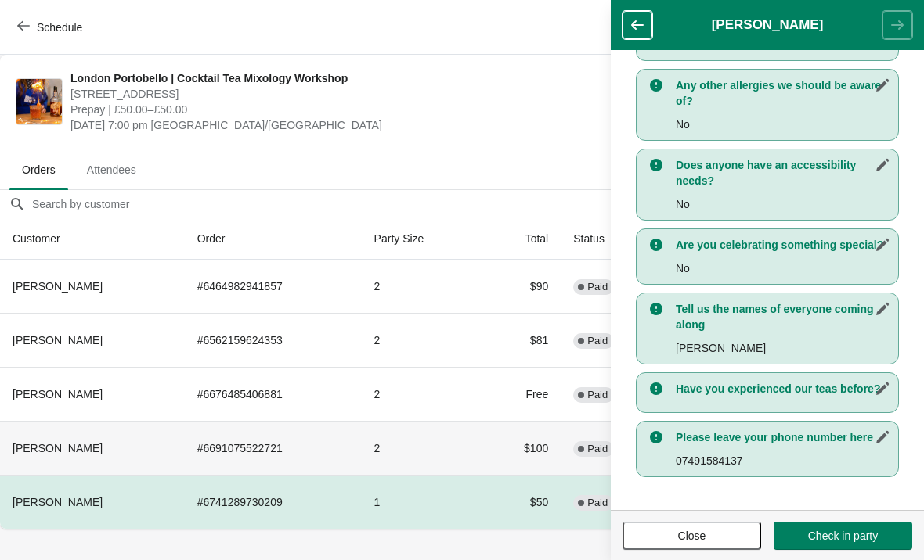 Image resolution: width=924 pixels, height=560 pixels. What do you see at coordinates (520, 239) in the screenshot?
I see `th: Total` at bounding box center [520, 239].